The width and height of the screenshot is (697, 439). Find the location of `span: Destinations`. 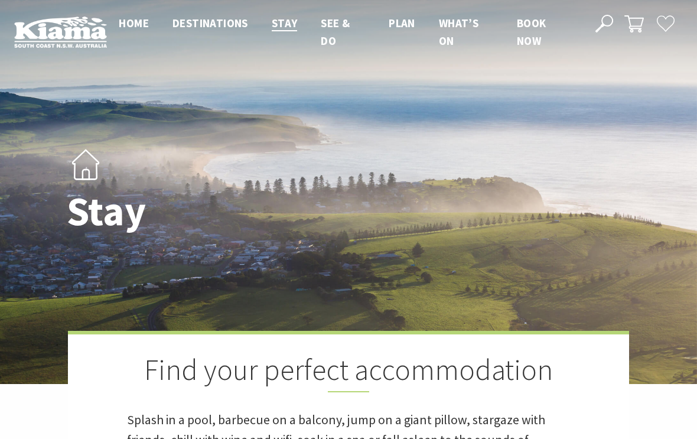

span: Destinations is located at coordinates (210, 23).